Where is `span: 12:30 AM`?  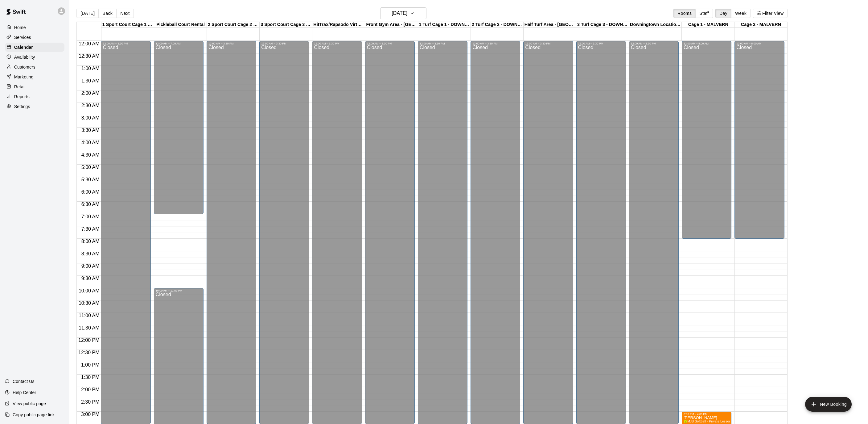
span: 12:30 AM is located at coordinates (89, 56).